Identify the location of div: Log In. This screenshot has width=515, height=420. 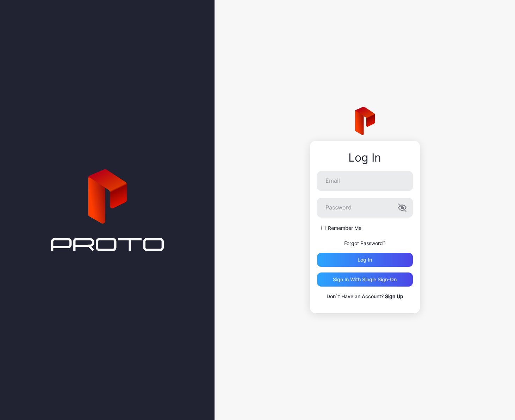
(365, 158).